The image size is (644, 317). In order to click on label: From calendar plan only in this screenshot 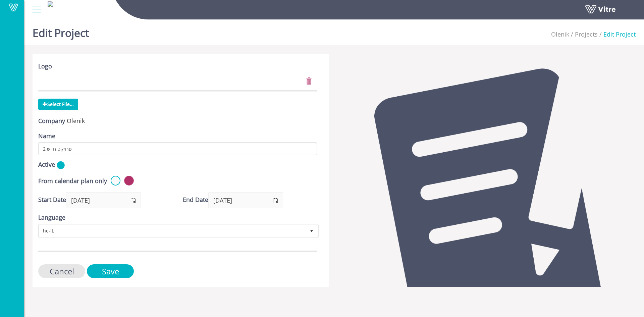, I will do `click(72, 181)`.